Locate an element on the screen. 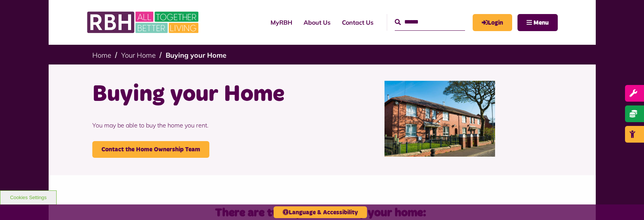 This screenshot has width=644, height=220. a: Contact the Home Ownership Team is located at coordinates (151, 150).